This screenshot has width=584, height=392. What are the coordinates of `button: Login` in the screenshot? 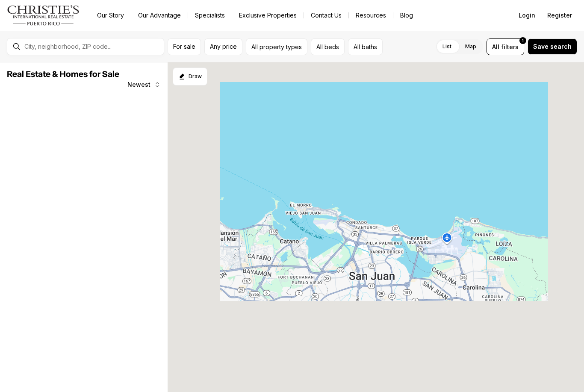 It's located at (527, 15).